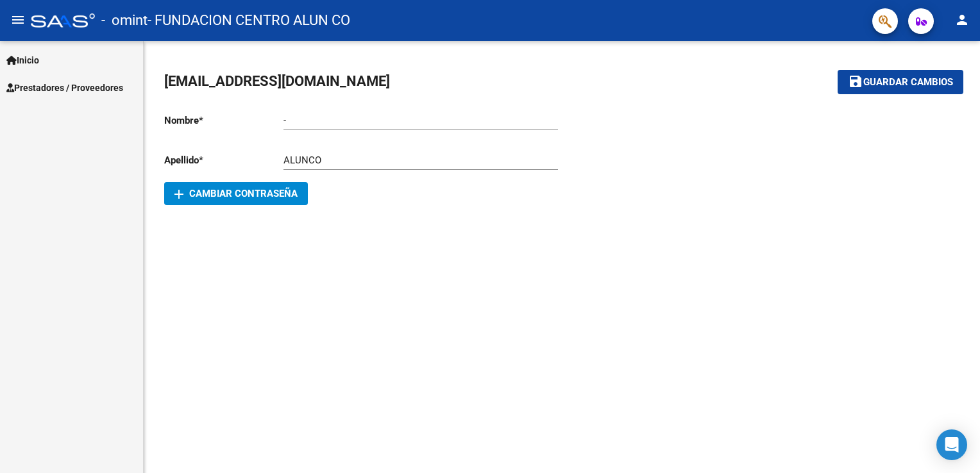 The image size is (980, 473). I want to click on mat-icon: menu, so click(18, 20).